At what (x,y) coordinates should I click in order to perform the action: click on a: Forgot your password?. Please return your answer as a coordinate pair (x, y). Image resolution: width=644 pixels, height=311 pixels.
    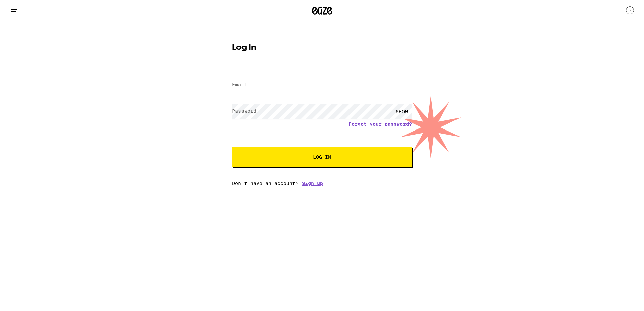
    Looking at the image, I should click on (380, 124).